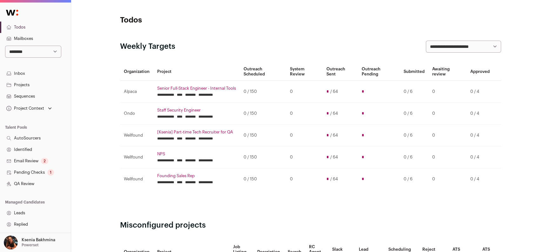 The height and width of the screenshot is (252, 550). I want to click on a: NPS, so click(196, 154).